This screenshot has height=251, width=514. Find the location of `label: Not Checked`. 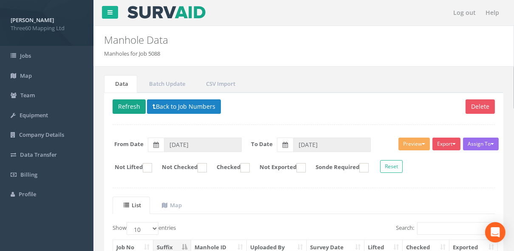

label: Not Checked is located at coordinates (180, 168).